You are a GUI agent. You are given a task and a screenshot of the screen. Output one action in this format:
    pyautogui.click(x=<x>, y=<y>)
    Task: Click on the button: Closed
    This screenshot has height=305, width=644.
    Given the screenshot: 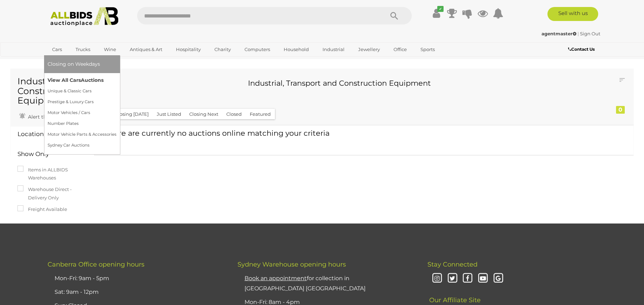 What is the action you would take?
    pyautogui.click(x=234, y=114)
    